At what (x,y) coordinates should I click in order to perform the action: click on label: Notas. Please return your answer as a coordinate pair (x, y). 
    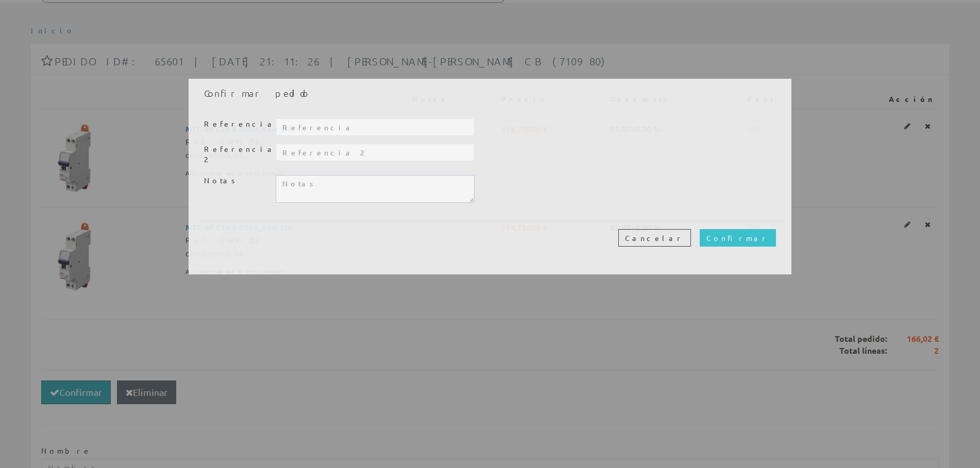
    Looking at the image, I should click on (232, 181).